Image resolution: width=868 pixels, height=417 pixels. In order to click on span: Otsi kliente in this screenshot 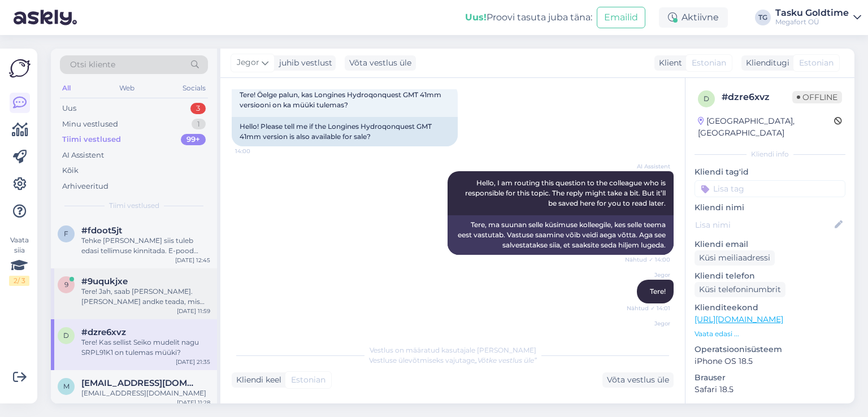, I will do `click(93, 65)`.